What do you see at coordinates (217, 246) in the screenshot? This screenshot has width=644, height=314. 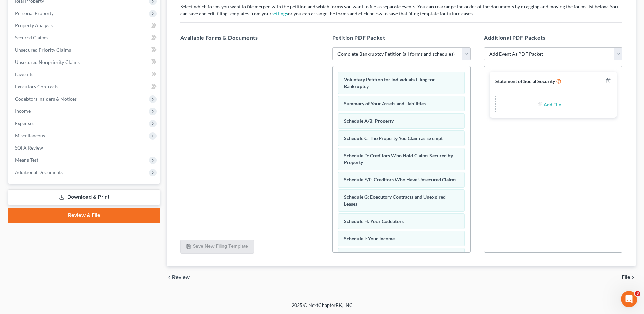 I see `button: Save New Filing Template` at bounding box center [217, 246].